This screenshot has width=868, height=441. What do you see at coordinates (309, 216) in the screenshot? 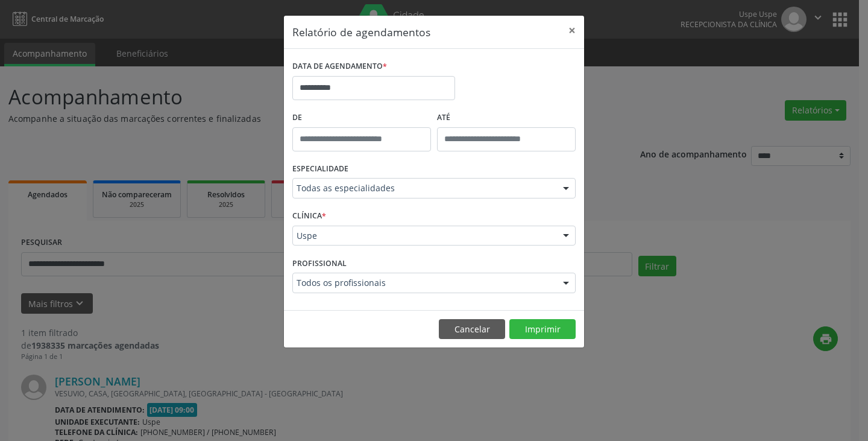
I see `label: CLÍNICA` at bounding box center [309, 216].